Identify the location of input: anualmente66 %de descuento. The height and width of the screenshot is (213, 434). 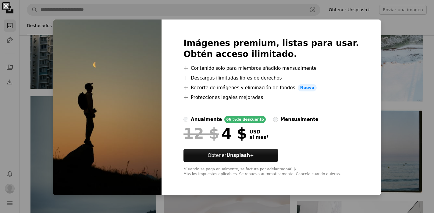
(186, 119).